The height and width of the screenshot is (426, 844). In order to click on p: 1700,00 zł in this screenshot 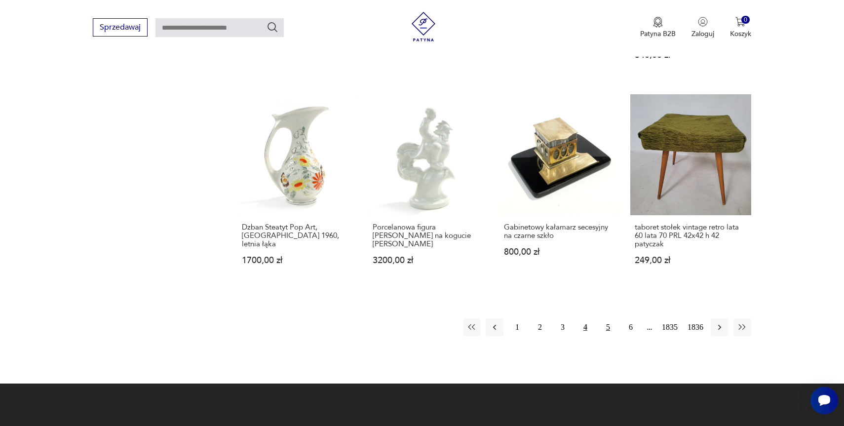, I will do `click(298, 260)`.